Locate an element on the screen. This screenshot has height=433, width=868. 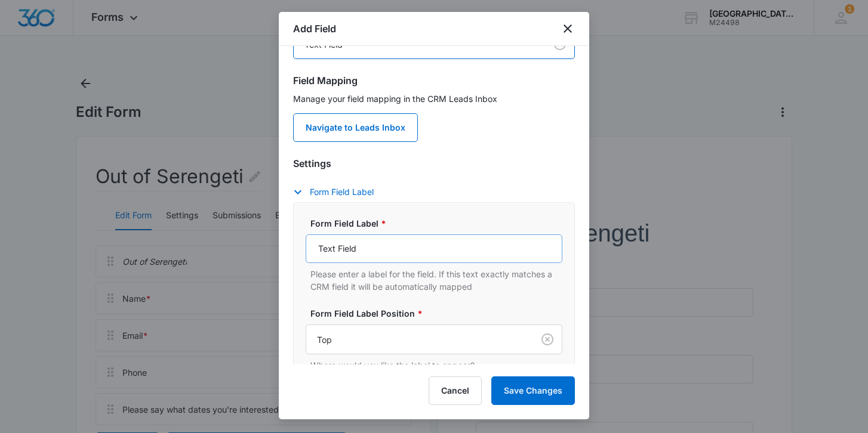
h3: Settings is located at coordinates (434, 164).